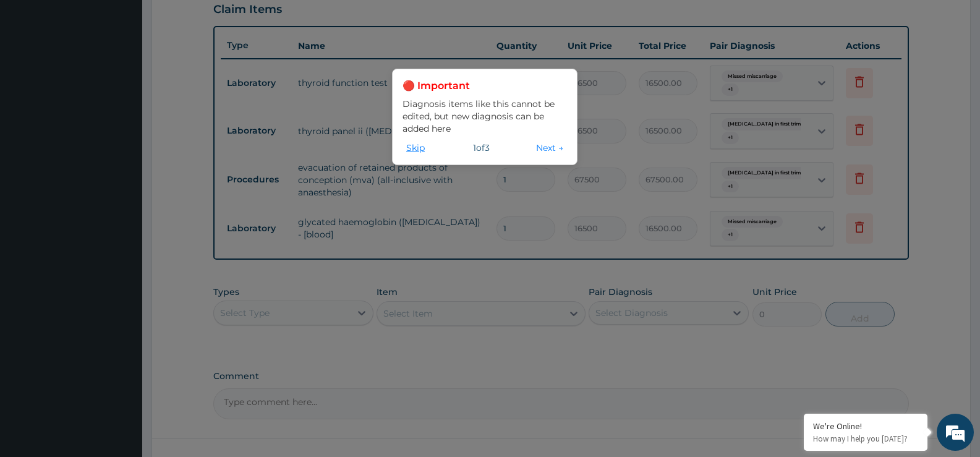  What do you see at coordinates (866, 439) in the screenshot?
I see `p: How may I help you today?` at bounding box center [866, 439].